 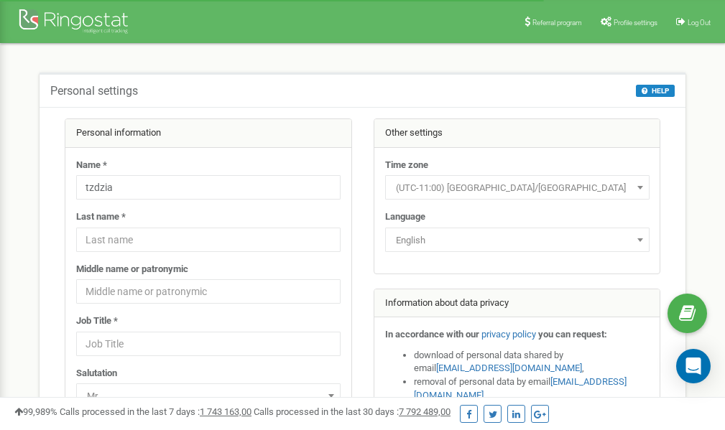 What do you see at coordinates (517, 304) in the screenshot?
I see `div: Information about data privacy` at bounding box center [517, 304].